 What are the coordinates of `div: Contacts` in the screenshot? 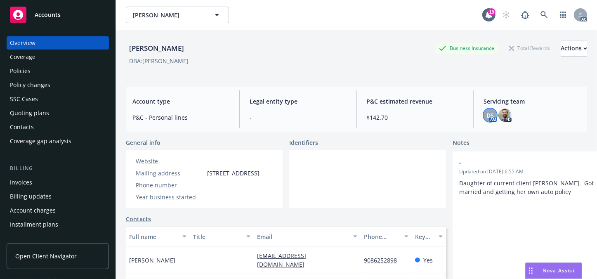 It's located at (22, 127).